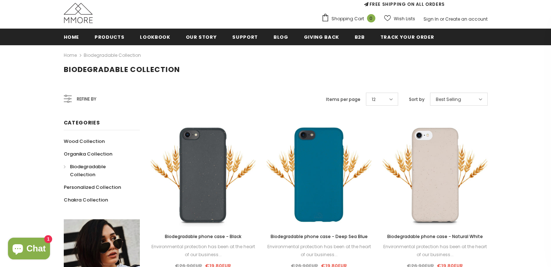 The height and width of the screenshot is (267, 551). I want to click on a: Wood Collection, so click(84, 141).